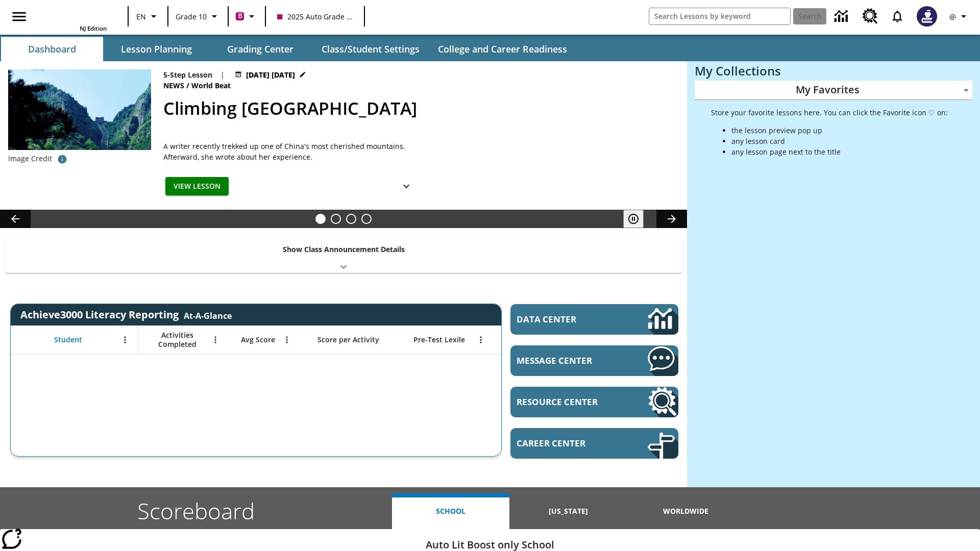  What do you see at coordinates (177, 340) in the screenshot?
I see `span: Activities Completed` at bounding box center [177, 340].